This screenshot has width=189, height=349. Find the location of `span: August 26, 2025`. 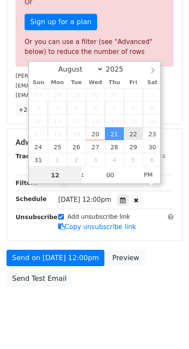

span: August 26, 2025 is located at coordinates (76, 146).